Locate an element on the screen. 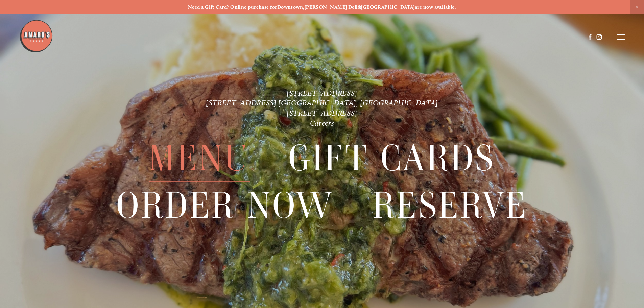 The height and width of the screenshot is (308, 644). strong: Downtown is located at coordinates (290, 7).